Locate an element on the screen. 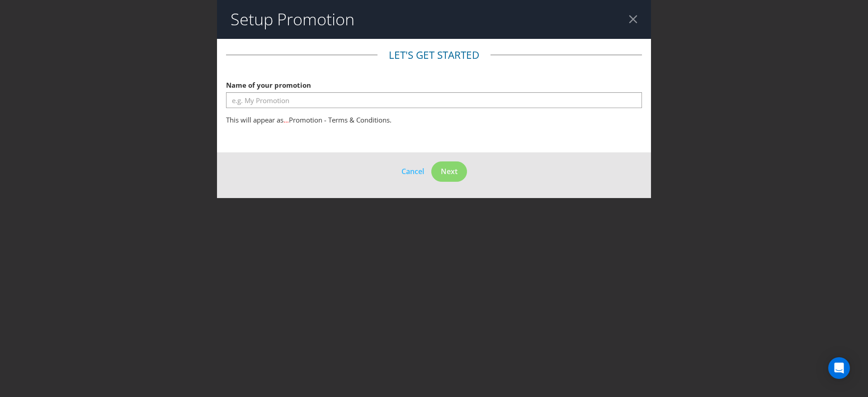  span: Name of your promotion is located at coordinates (268, 84).